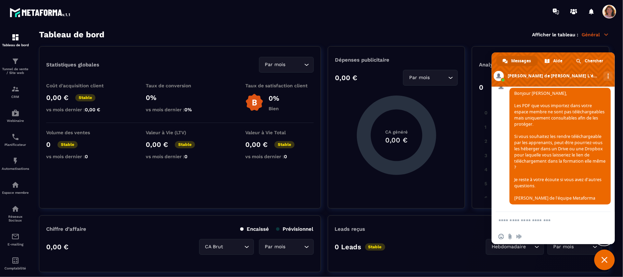 The width and height of the screenshot is (623, 277). I want to click on img: logo, so click(40, 12).